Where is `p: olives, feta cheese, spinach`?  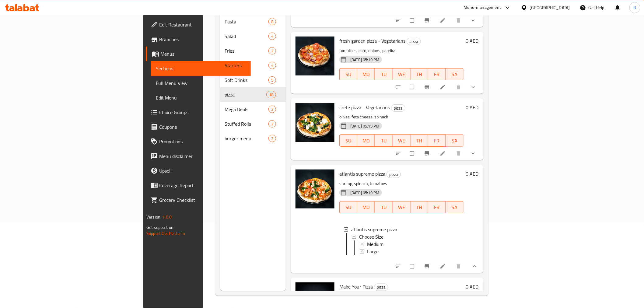
p: olives, feta cheese, spinach is located at coordinates (401, 117).